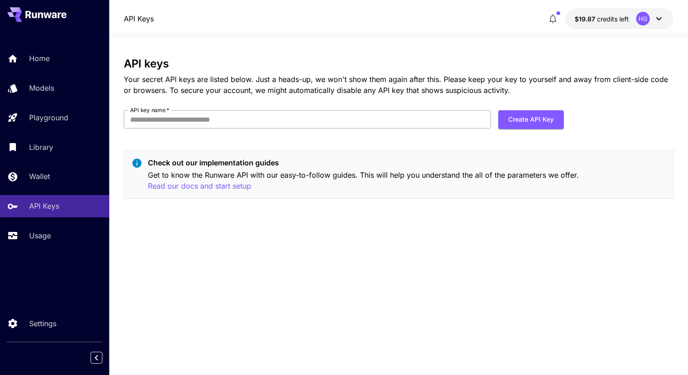 This screenshot has height=375, width=688. Describe the element at coordinates (531, 119) in the screenshot. I see `button: Create API Key` at that location.